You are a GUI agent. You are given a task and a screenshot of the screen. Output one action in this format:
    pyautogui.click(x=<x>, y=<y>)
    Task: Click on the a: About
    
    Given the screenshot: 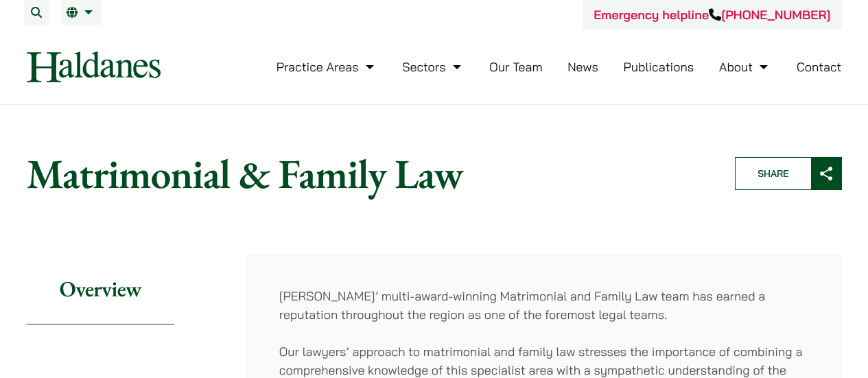 What is the action you would take?
    pyautogui.click(x=746, y=67)
    